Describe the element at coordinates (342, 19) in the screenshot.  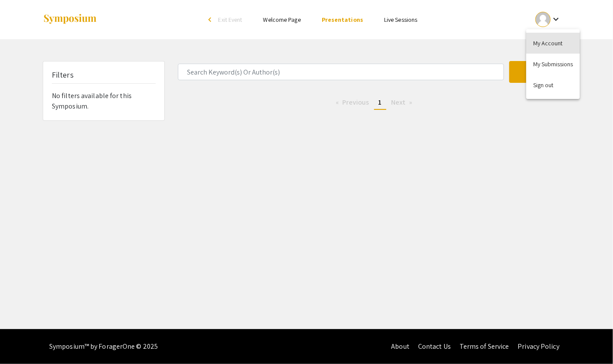
I see `a: Presentations` at that location.